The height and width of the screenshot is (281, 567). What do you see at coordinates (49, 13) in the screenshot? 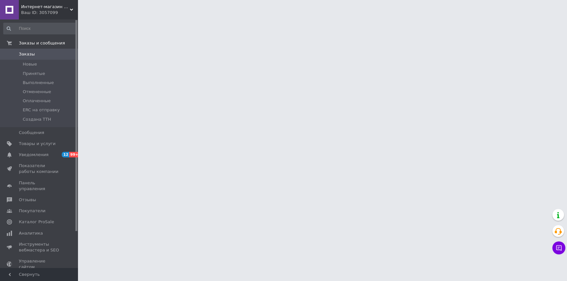
I see `div: Ваш ID: 3057099` at bounding box center [49, 13].